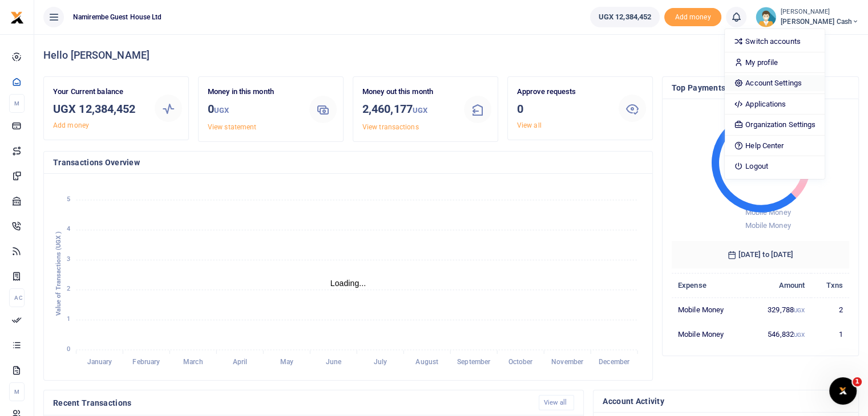 The image size is (868, 416). I want to click on img: profile-user, so click(766, 17).